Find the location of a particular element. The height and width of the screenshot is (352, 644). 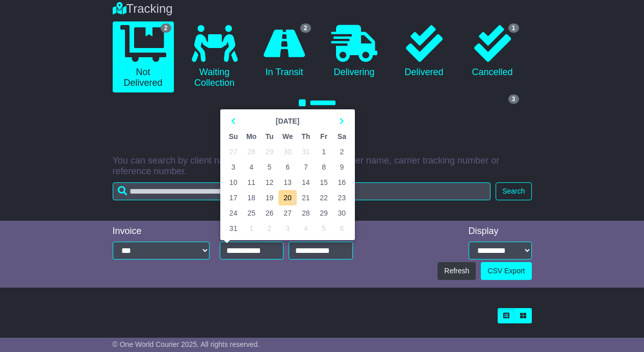

td: 22 is located at coordinates (323, 197).